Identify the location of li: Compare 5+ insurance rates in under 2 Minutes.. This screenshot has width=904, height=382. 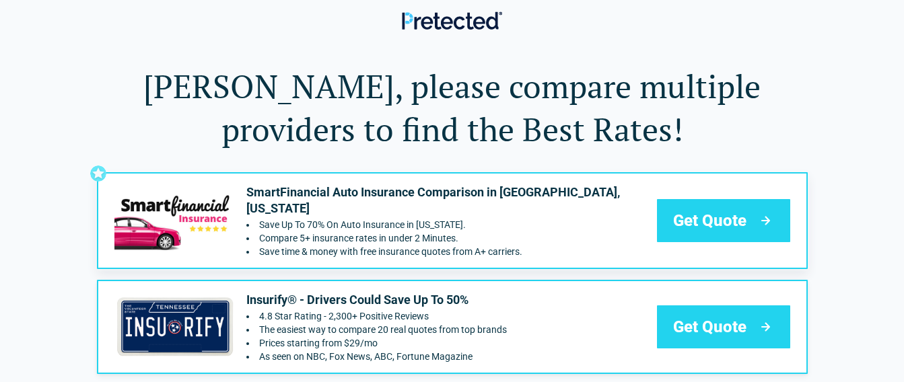
(446, 238).